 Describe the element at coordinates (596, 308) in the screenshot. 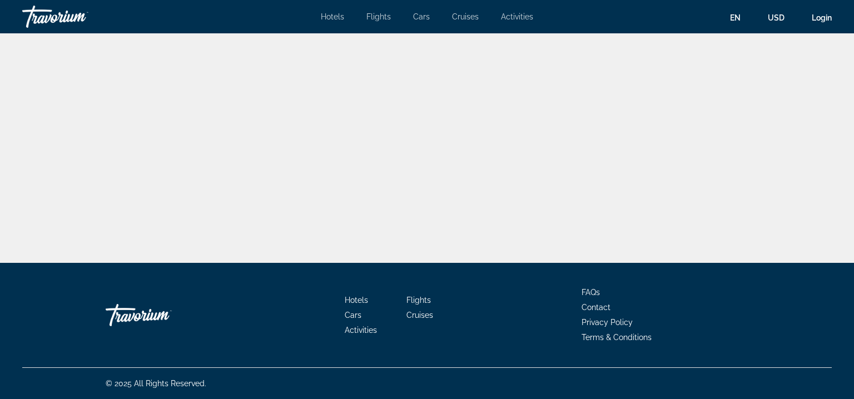

I see `span: Contact` at that location.